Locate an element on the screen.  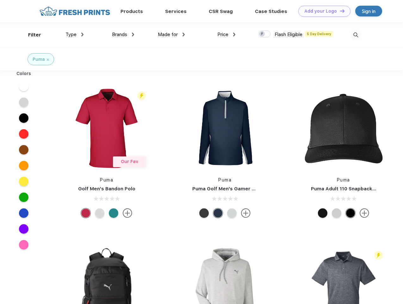
a: Services is located at coordinates (176, 11).